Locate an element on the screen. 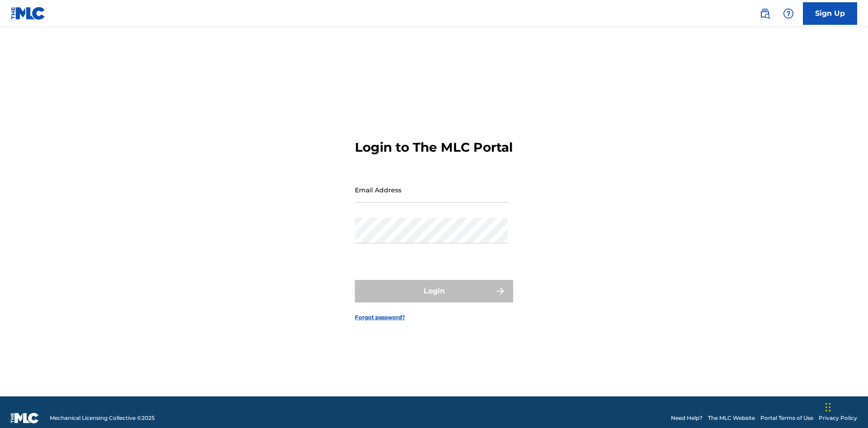  a: Sign Up is located at coordinates (830, 14).